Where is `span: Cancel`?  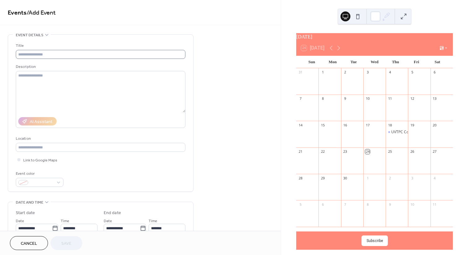
span: Cancel is located at coordinates (29, 243).